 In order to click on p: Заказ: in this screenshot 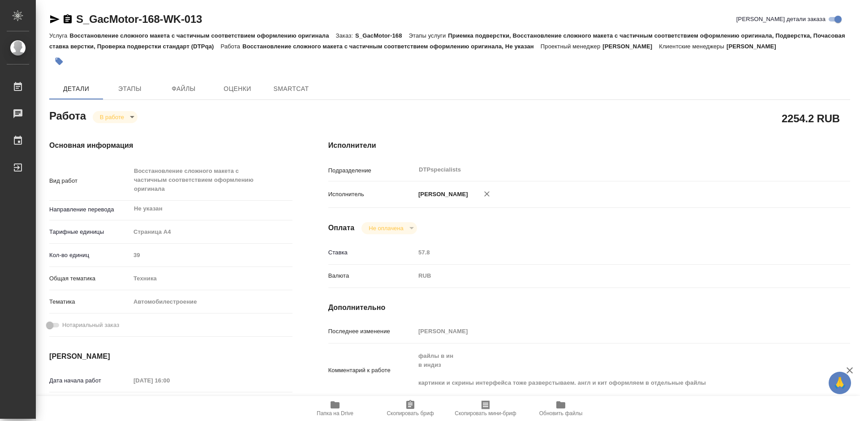, I will do `click(345, 35)`.